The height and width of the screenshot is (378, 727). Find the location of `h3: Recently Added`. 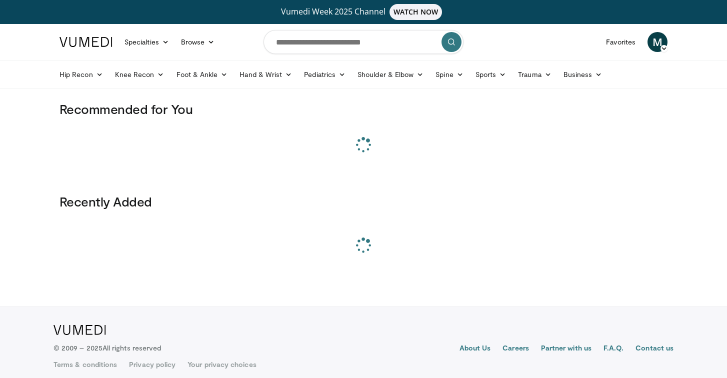

h3: Recently Added is located at coordinates (364, 202).